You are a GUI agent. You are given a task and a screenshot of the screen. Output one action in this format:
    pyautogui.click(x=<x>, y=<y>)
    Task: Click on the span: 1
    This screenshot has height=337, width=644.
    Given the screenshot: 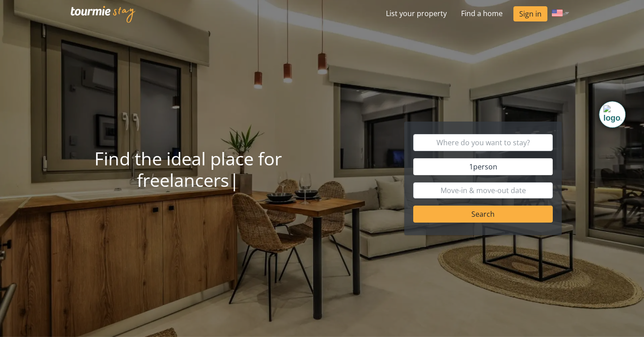 What is the action you would take?
    pyautogui.click(x=483, y=167)
    